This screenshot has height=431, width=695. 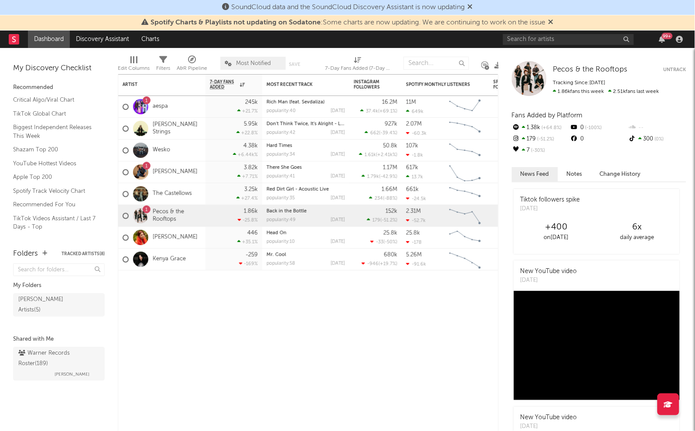 What do you see at coordinates (298, 189) in the screenshot?
I see `a: Red Dirt Girl - Acoustic Live` at bounding box center [298, 189].